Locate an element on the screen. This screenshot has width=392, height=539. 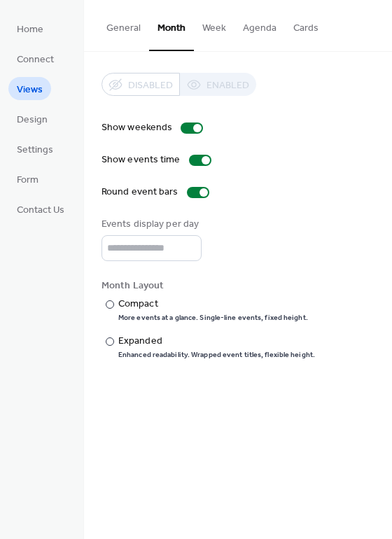
div: Expanded is located at coordinates (215, 341).